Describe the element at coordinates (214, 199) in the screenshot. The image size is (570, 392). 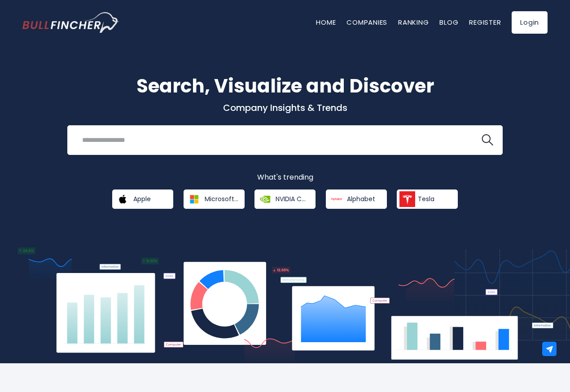
I see `a: Microsoft Corporation` at that location.